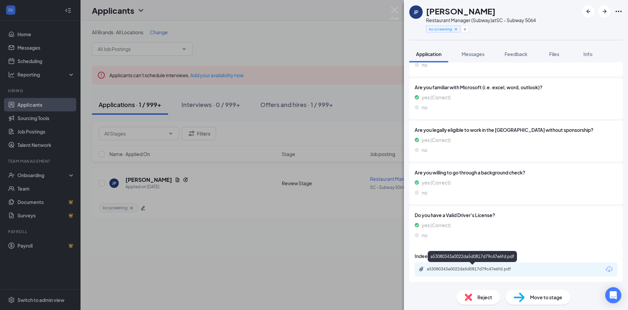  What do you see at coordinates (465, 29) in the screenshot?
I see `button: Plus` at bounding box center [465, 29].